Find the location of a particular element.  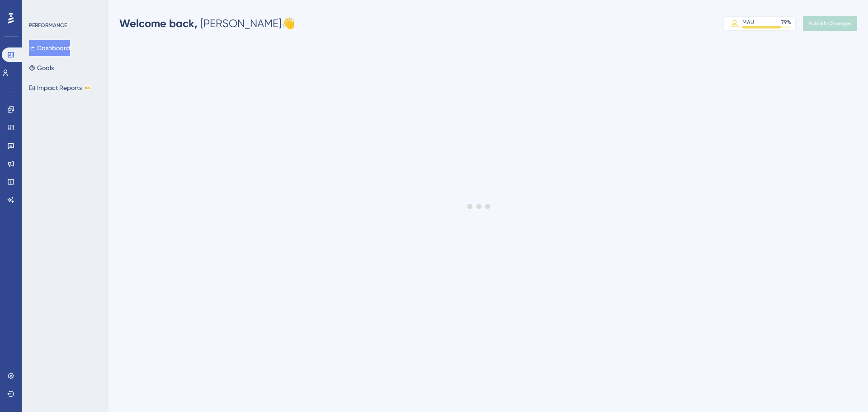

button: Impact ReportsBETA is located at coordinates (60, 88).